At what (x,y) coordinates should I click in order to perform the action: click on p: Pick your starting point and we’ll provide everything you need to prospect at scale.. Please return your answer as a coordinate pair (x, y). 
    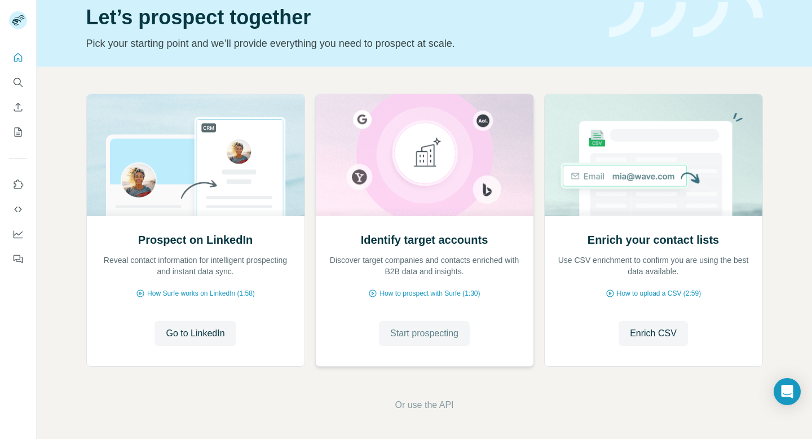
    Looking at the image, I should click on (341, 43).